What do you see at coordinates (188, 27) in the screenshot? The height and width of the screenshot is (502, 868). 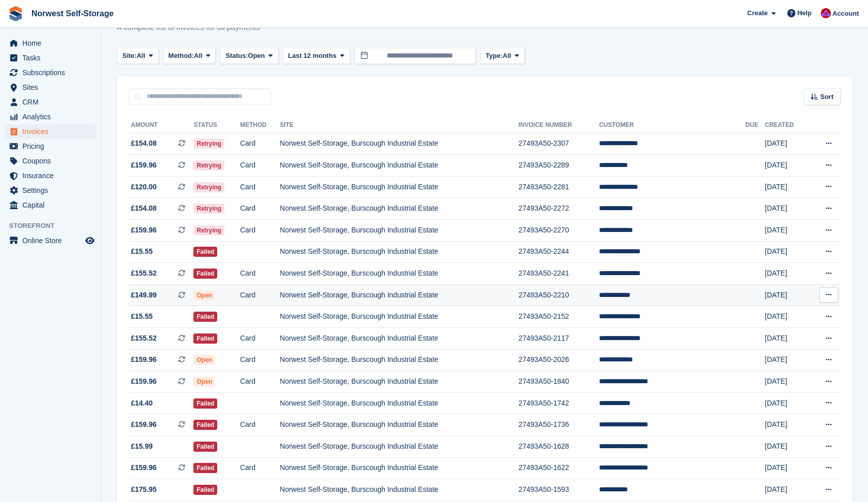 I see `p: A complete list of invoices for all payments` at bounding box center [188, 27].